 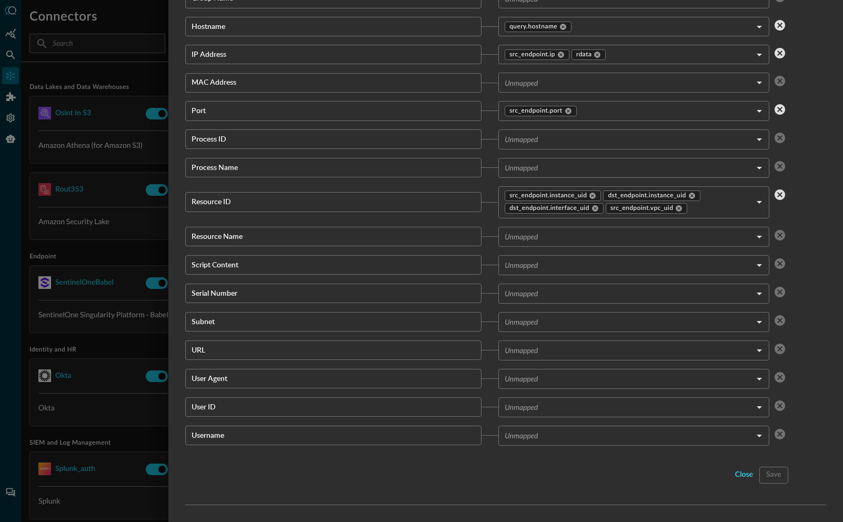 What do you see at coordinates (538, 27) in the screenshot?
I see `div: query.hostname` at bounding box center [538, 27].